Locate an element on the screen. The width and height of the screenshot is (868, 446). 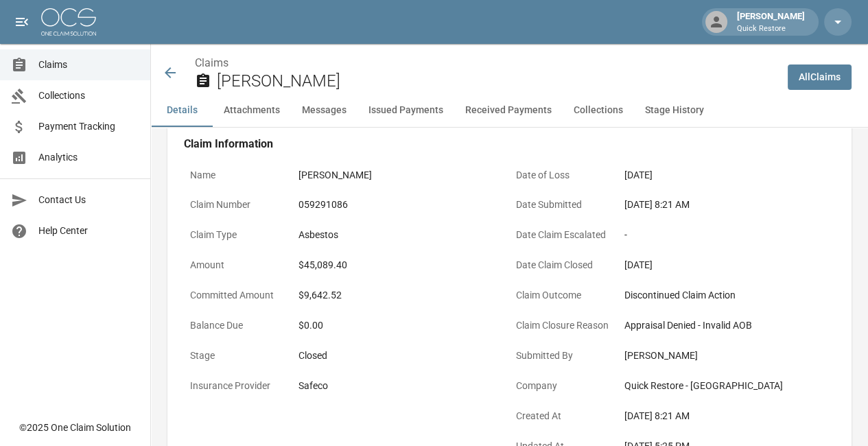
span: Collections is located at coordinates (88, 96).